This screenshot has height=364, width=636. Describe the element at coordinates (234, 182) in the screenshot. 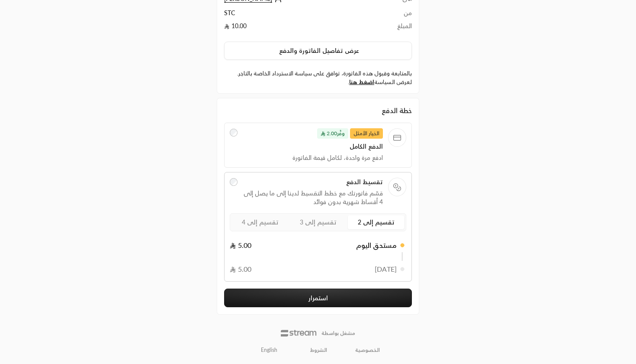

I see `input: تقسيط الدفعقسّم فاتورتك مع خطط التقسيط لدينا إلى ما يصل إلى 4 أقساط شهرية بدون فوائد` at that location.